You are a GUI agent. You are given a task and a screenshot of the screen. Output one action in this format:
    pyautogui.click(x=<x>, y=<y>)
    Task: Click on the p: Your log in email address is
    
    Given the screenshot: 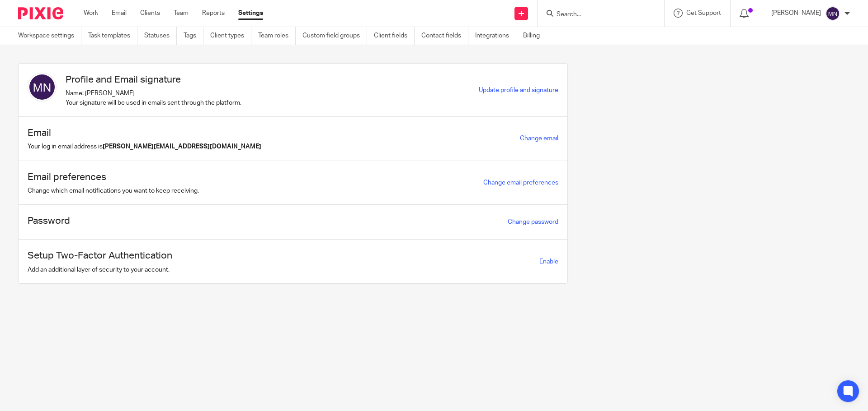 What is the action you would take?
    pyautogui.click(x=144, y=147)
    